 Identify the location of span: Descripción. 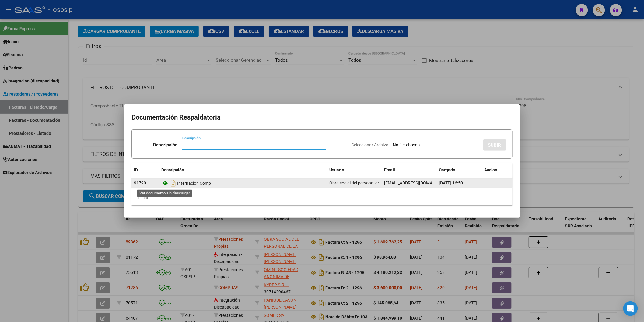
(173, 170).